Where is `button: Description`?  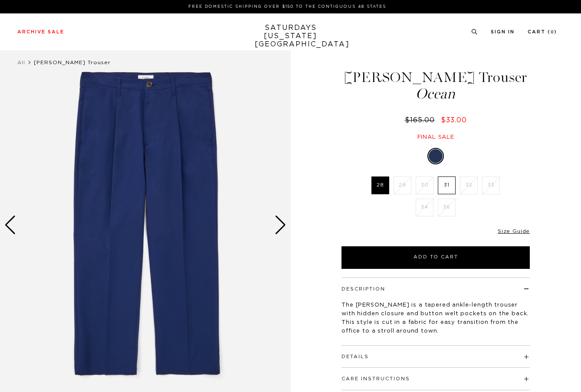 button: Description is located at coordinates (363, 289).